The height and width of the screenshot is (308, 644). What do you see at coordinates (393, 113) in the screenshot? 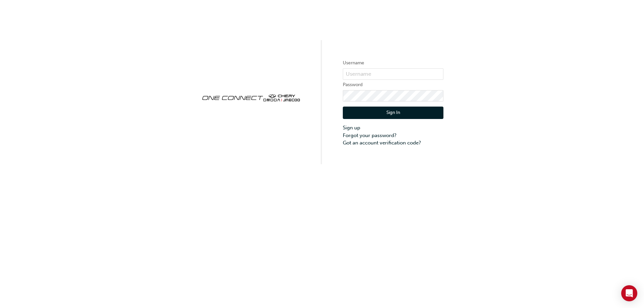
I see `button: Sign In` at bounding box center [393, 113].